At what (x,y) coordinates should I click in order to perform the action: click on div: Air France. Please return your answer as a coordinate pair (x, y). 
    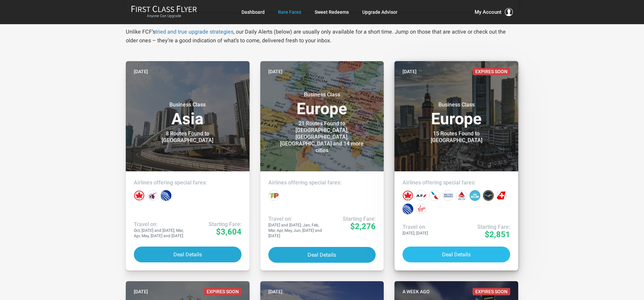
    Looking at the image, I should click on (421, 196).